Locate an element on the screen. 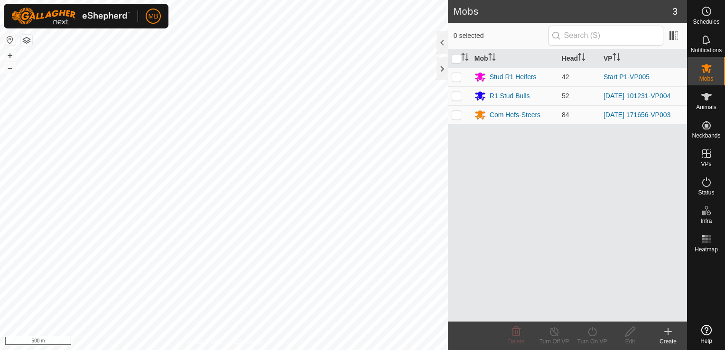 This screenshot has width=725, height=350. span: Help is located at coordinates (706, 341).